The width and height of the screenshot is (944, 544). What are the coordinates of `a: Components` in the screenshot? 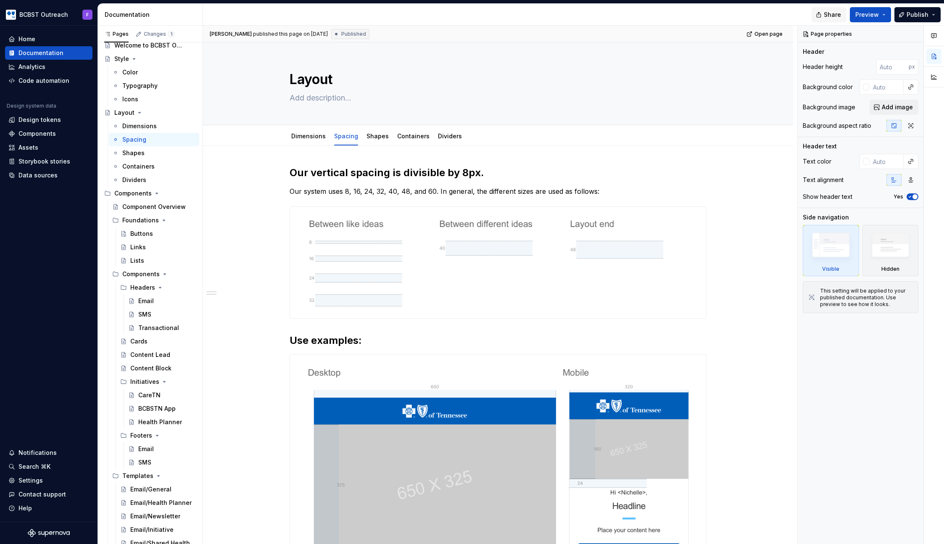 It's located at (49, 134).